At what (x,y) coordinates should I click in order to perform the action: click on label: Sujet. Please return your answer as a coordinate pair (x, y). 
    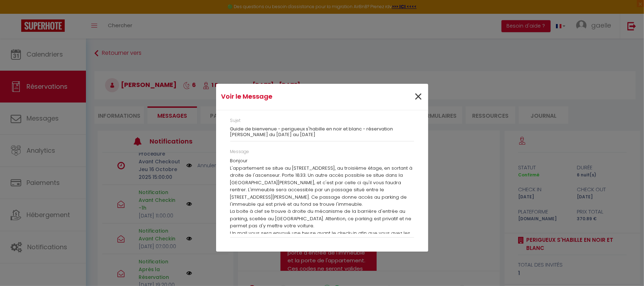
    Looking at the image, I should click on (236, 120).